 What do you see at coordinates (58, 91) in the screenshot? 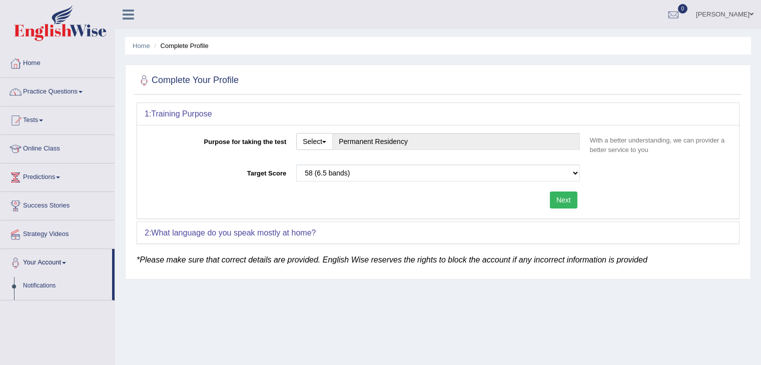
I see `a: Practice Questions` at bounding box center [58, 91].